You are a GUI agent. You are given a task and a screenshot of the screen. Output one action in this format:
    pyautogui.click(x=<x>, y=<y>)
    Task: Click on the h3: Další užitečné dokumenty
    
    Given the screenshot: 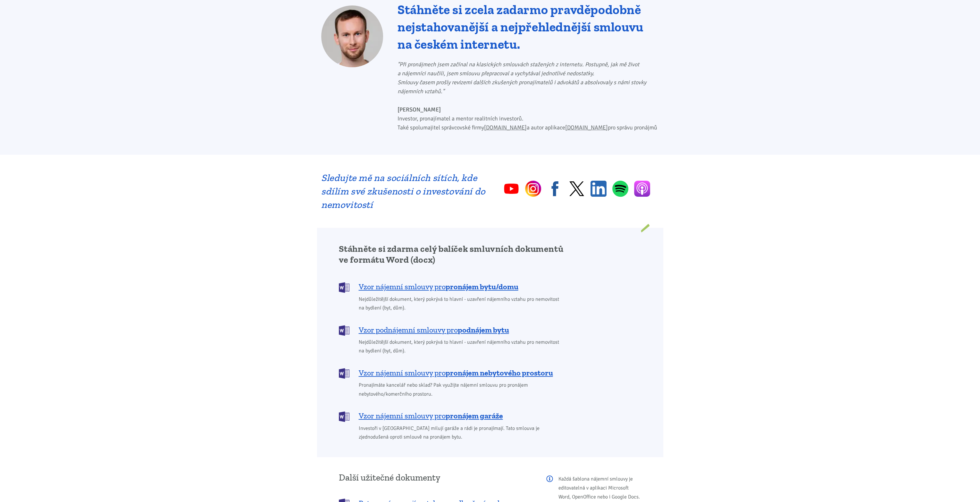 What is the action you would take?
    pyautogui.click(x=438, y=477)
    